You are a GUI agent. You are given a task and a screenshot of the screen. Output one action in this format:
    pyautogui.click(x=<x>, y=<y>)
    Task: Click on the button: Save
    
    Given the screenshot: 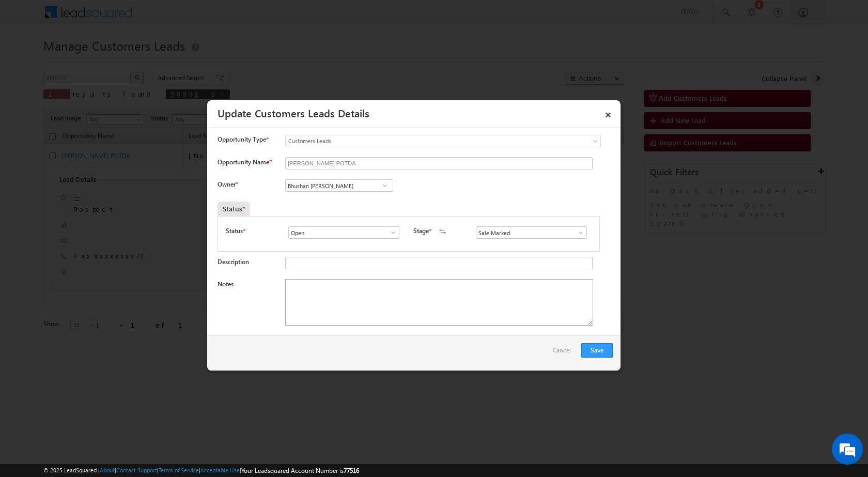 What is the action you would take?
    pyautogui.click(x=596, y=350)
    